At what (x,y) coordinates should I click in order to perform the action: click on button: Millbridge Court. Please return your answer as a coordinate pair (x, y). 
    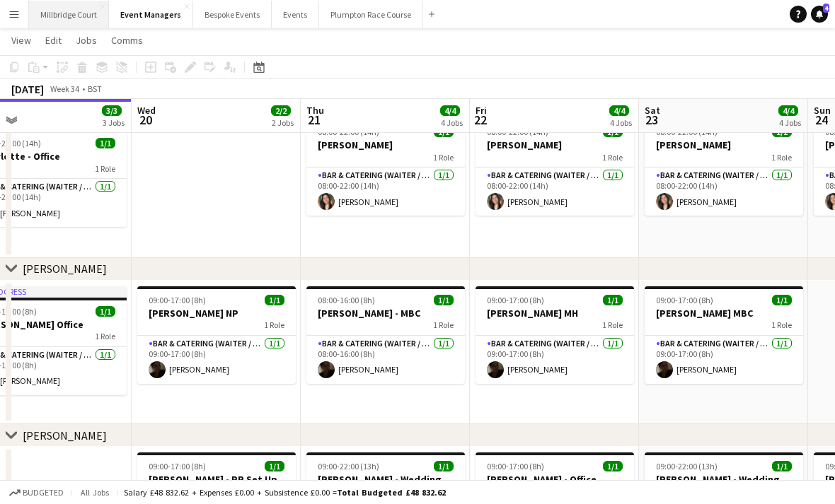
    Looking at the image, I should click on (69, 14).